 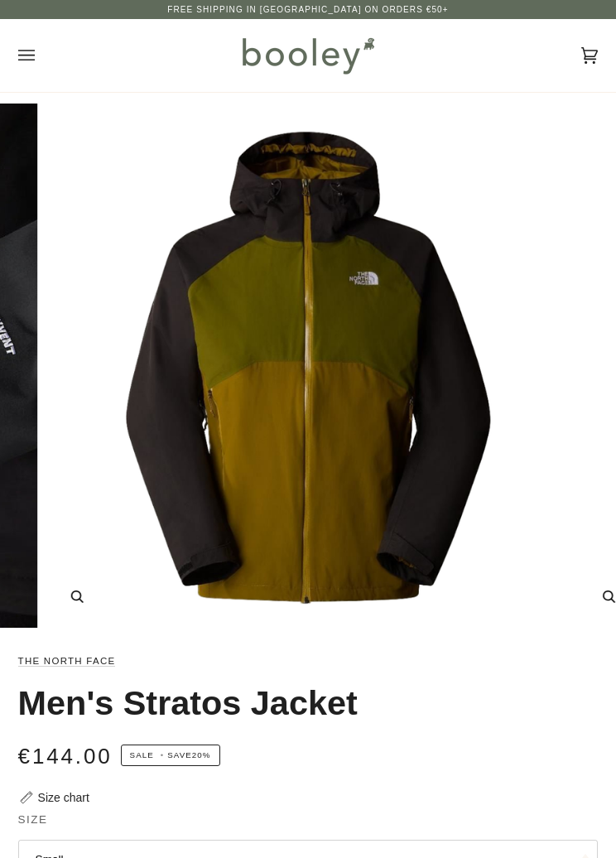 What do you see at coordinates (67, 660) in the screenshot?
I see `a: The North Face` at bounding box center [67, 660].